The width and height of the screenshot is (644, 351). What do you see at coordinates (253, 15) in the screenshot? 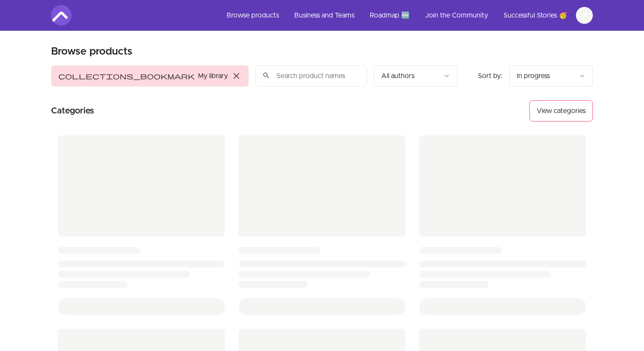
I see `a: Browse products` at bounding box center [253, 15].